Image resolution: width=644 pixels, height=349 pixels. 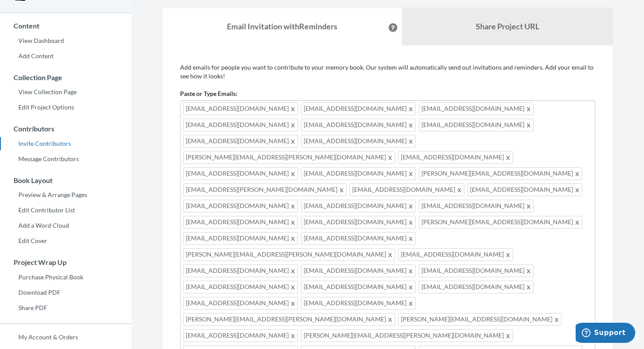 I want to click on h3: Project Wrap Up, so click(x=66, y=262).